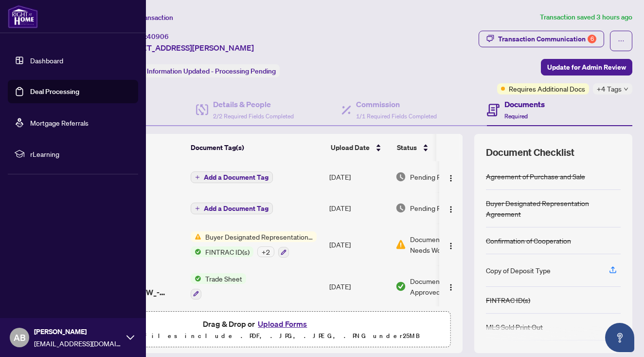  Describe the element at coordinates (619, 337) in the screenshot. I see `button: Open asap` at that location.